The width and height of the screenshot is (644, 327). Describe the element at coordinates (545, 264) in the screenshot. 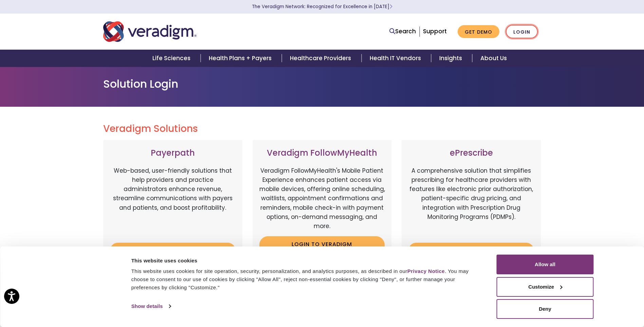

I see `button: Allow all` at that location.